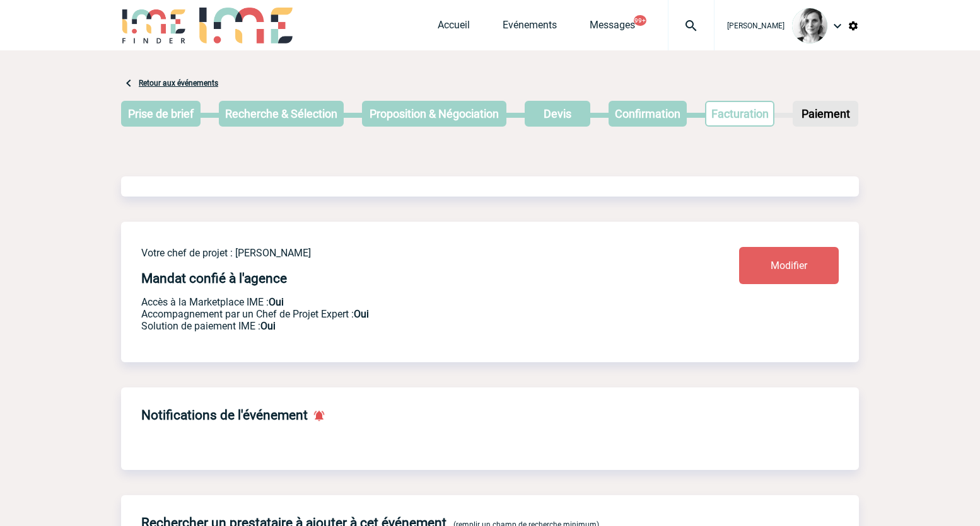 The image size is (980, 526). I want to click on a: Retour aux événements, so click(178, 83).